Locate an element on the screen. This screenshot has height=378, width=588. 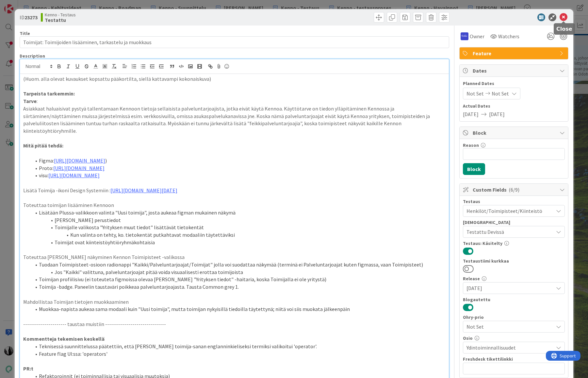
li: Proto: is located at coordinates (238, 168).